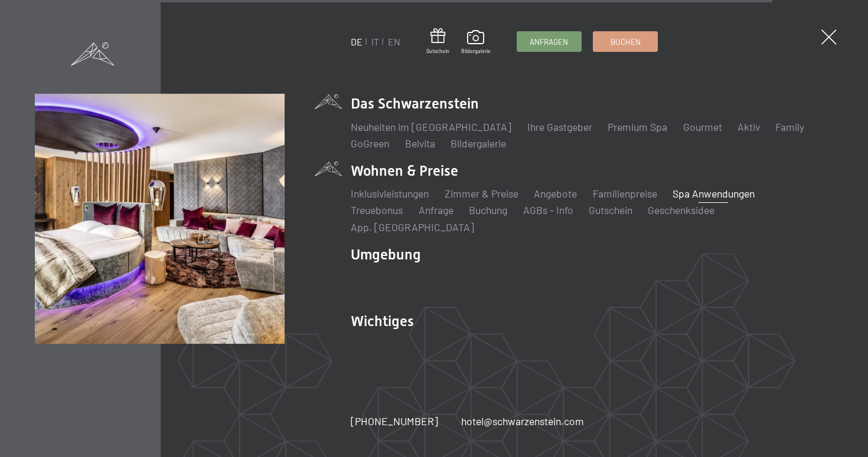 The width and height of the screenshot is (868, 457). I want to click on a: Buchen, so click(626, 41).